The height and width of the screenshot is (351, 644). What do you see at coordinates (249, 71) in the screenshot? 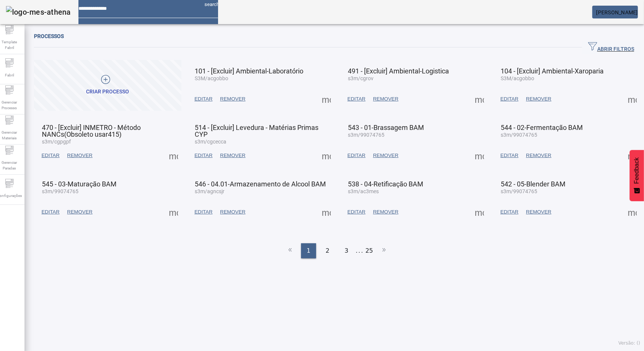
I see `span: 101 - [Excluir] Ambiental-Laboratório` at bounding box center [249, 71].